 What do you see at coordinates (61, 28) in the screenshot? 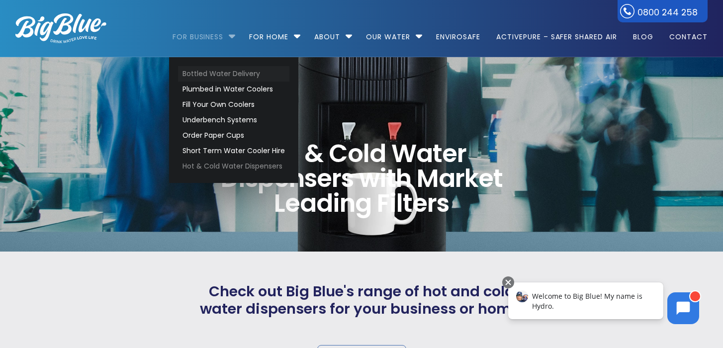
I see `img: logo` at bounding box center [61, 28].